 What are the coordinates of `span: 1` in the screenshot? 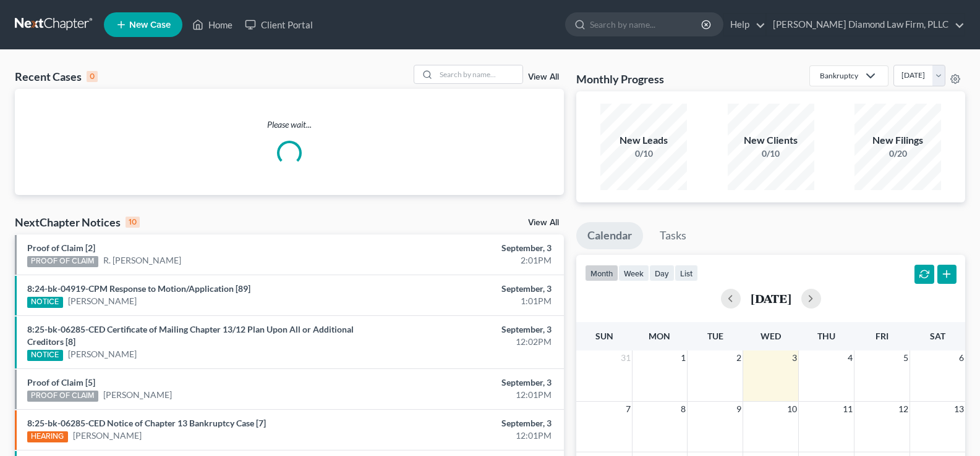 It's located at (683, 358).